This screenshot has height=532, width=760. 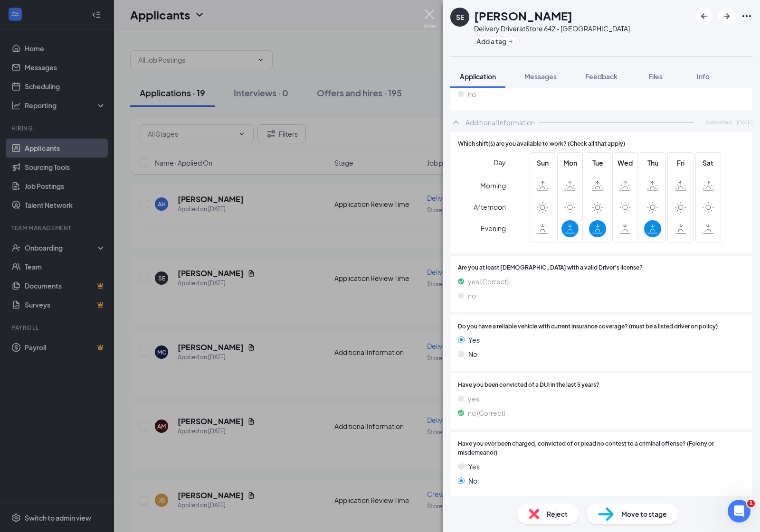 I want to click on span: Evening, so click(x=493, y=228).